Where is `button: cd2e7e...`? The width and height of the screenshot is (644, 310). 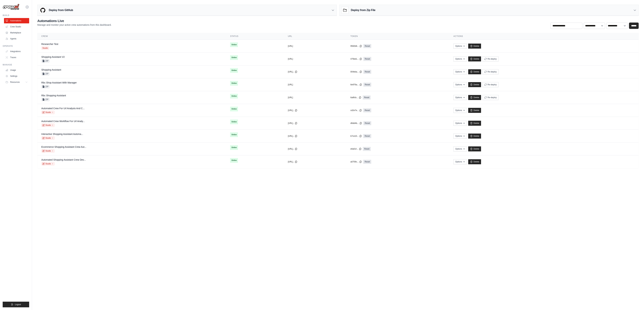
button: cd2e7e... is located at coordinates (356, 110).